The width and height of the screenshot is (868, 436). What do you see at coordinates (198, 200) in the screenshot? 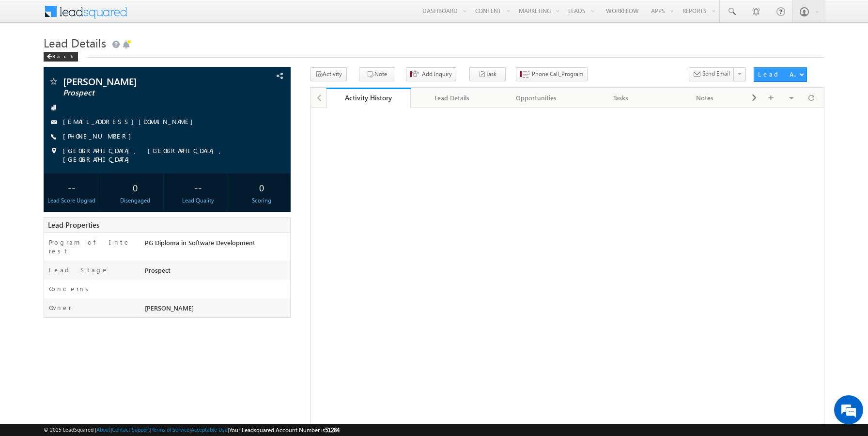
I see `div: Lead Quality` at bounding box center [198, 200].